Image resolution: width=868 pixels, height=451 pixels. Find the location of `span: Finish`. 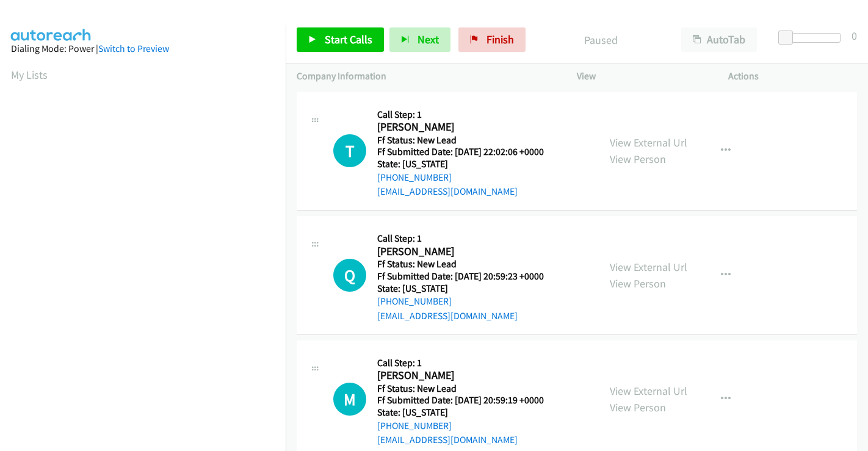

span: Finish is located at coordinates (500, 39).